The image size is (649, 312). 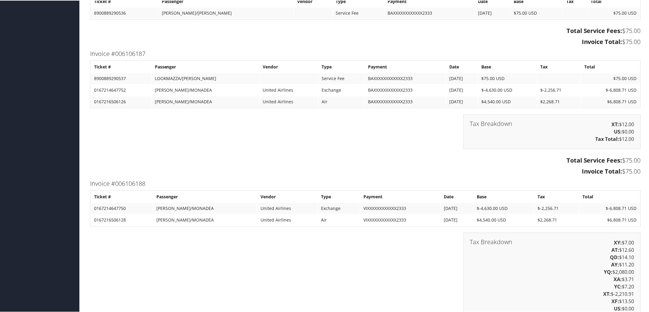 What do you see at coordinates (618, 286) in the screenshot?
I see `strong: YC:` at bounding box center [618, 286].